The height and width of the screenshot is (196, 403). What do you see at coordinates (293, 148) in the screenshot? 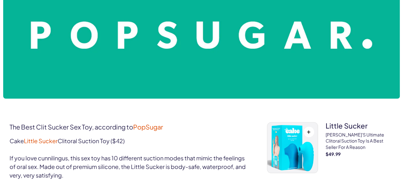
I see `img: little sucker` at bounding box center [293, 148].